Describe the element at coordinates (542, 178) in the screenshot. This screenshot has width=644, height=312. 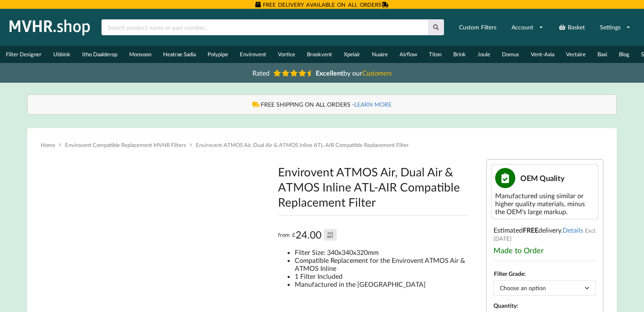
I see `span: OEM Quality` at that location.